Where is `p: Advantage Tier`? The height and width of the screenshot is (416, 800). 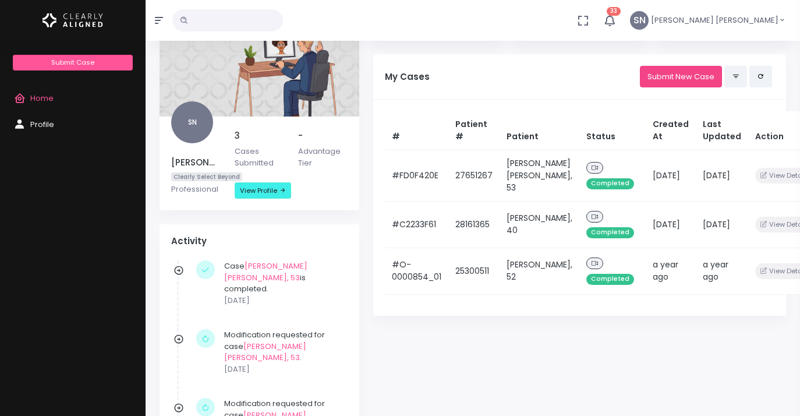
p: Advantage Tier is located at coordinates (323, 157).